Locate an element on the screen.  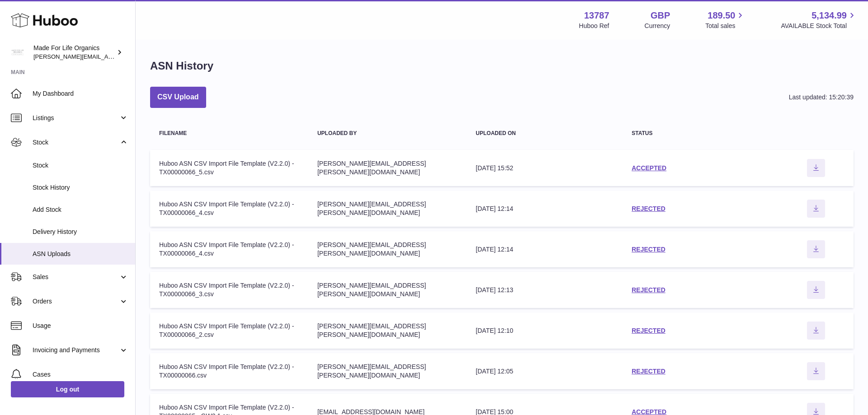
div: Huboo Ref is located at coordinates (594, 26).